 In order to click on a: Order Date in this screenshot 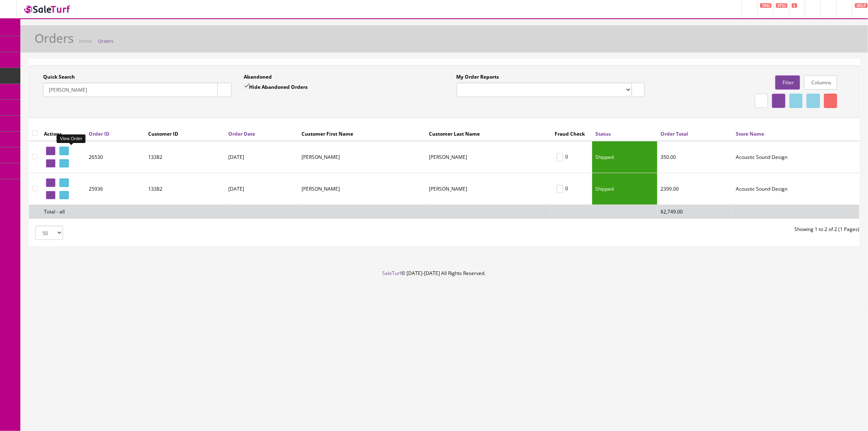, I will do `click(242, 134)`.